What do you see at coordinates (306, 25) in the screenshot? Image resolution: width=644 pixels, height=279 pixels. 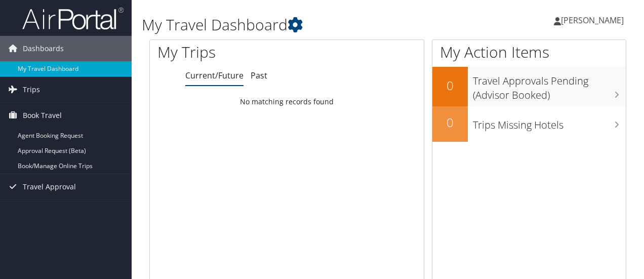 I see `h1: My Travel Dashboard` at bounding box center [306, 25].